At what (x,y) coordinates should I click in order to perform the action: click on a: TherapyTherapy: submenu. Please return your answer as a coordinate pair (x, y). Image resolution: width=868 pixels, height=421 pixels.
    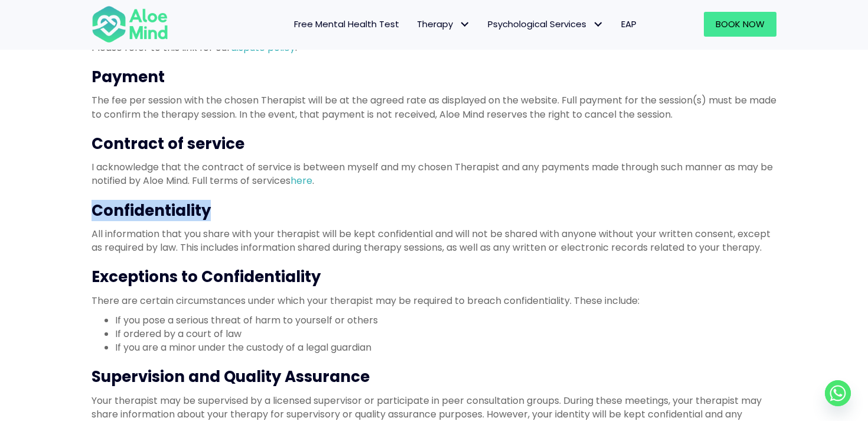
    Looking at the image, I should click on (444, 24).